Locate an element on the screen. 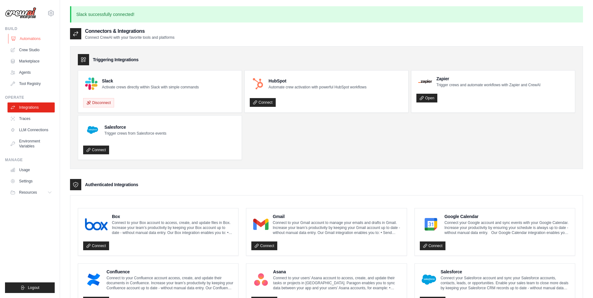 The width and height of the screenshot is (593, 298). div: Build is located at coordinates (30, 29).